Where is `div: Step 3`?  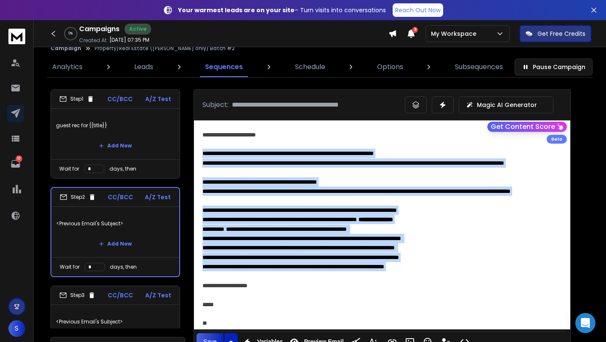 div: Step 3 is located at coordinates (77, 295).